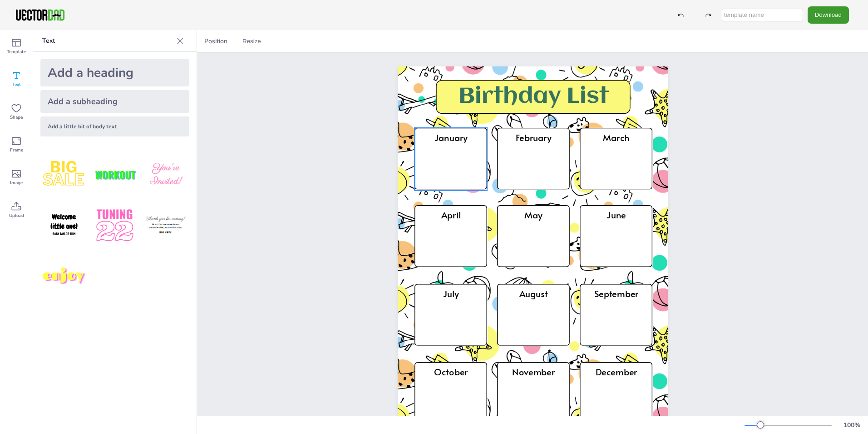  I want to click on span: Shape, so click(17, 117).